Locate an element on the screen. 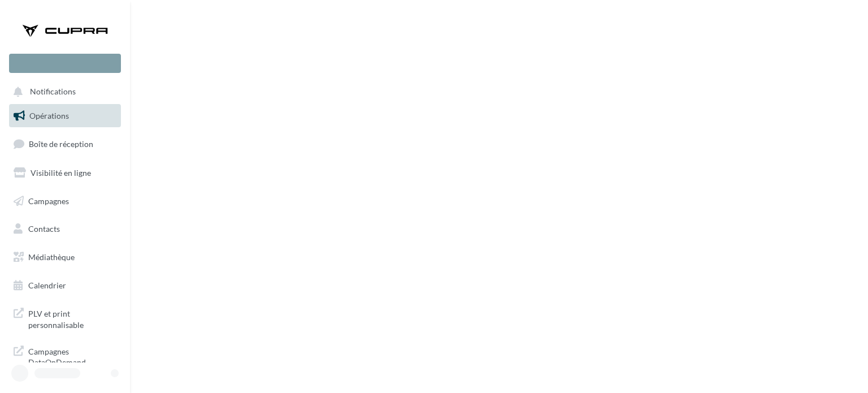  span: Boîte de réception is located at coordinates (61, 143).